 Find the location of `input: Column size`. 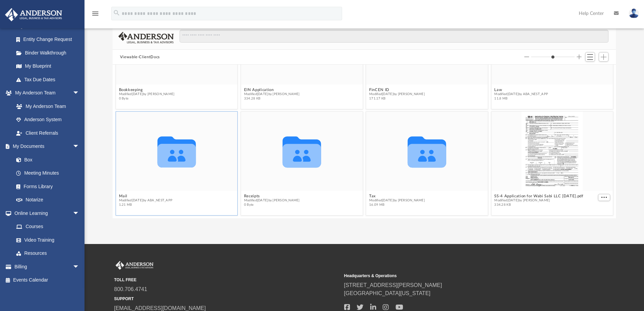

input: Column size is located at coordinates (553, 57).